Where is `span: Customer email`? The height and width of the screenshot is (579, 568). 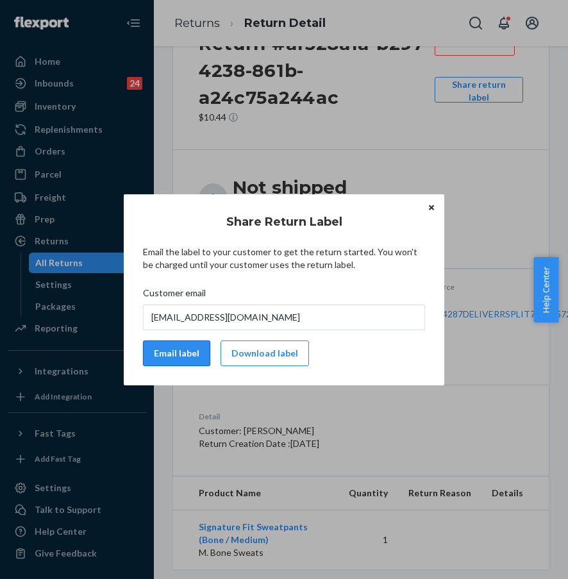
span: Customer email is located at coordinates (174, 296).